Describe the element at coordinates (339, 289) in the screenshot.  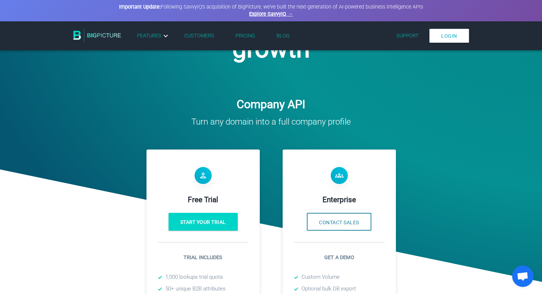
I see `li: Optional bulk DB export` at that location.